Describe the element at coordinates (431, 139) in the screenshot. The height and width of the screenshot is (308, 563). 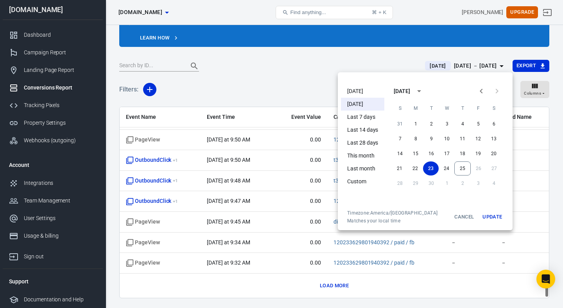
I see `button: 9` at that location.